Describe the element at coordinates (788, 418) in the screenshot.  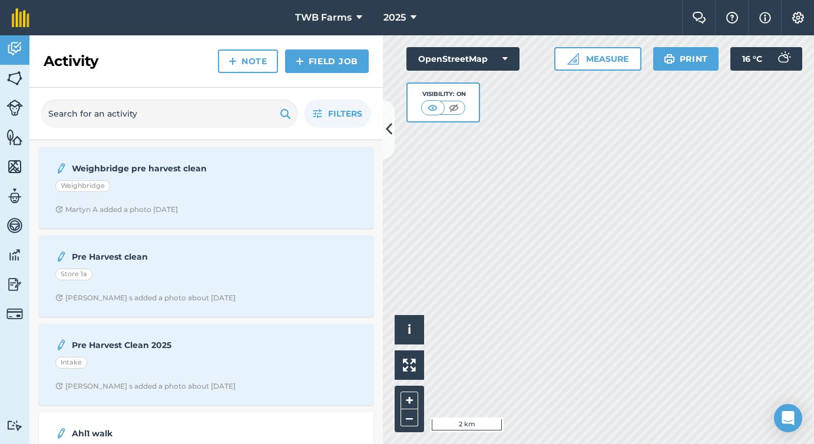
I see `div: Open Intercom Messenger` at that location.